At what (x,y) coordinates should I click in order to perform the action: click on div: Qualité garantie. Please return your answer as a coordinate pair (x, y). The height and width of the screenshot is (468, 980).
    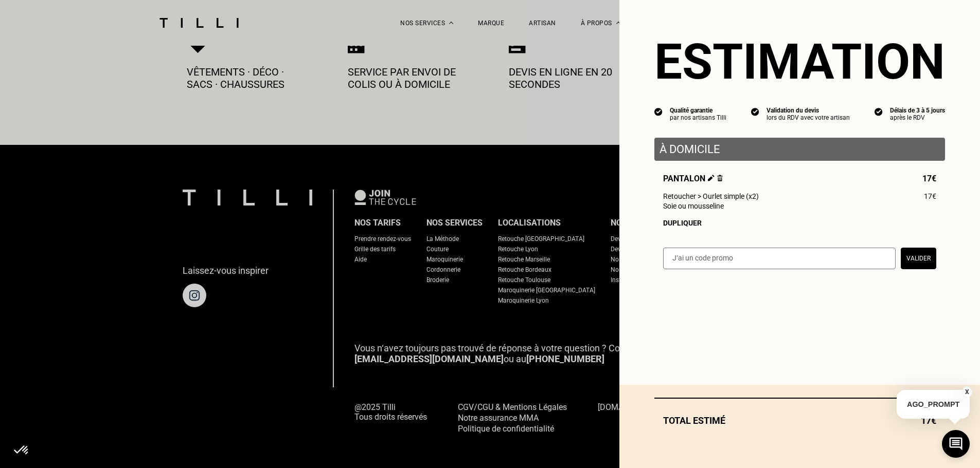
    Looking at the image, I should click on (698, 110).